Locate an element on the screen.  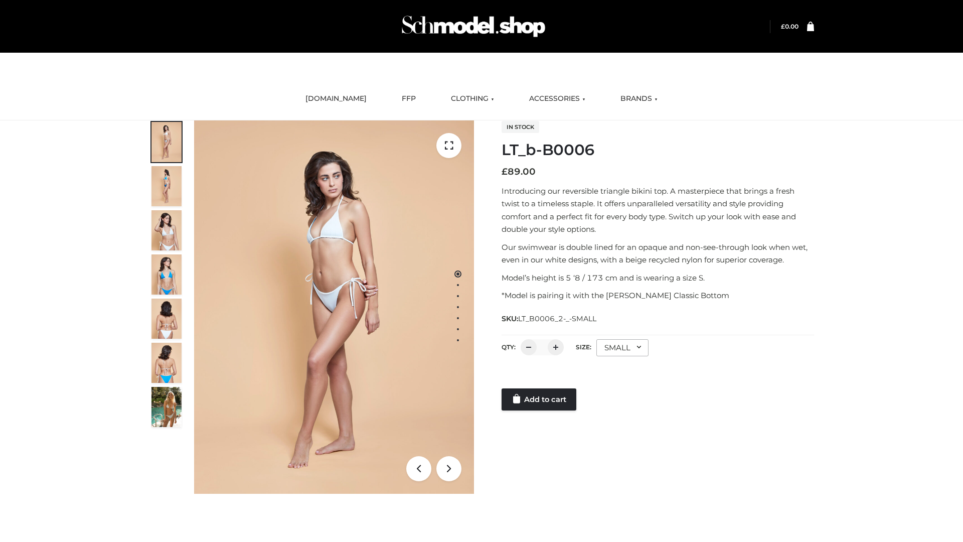
bdi: 0.00 is located at coordinates (790, 26).